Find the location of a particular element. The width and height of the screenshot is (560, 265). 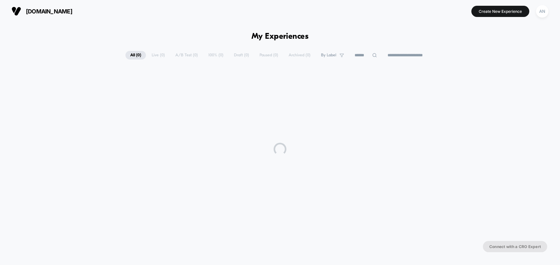

img: Visually logo is located at coordinates (16, 11).